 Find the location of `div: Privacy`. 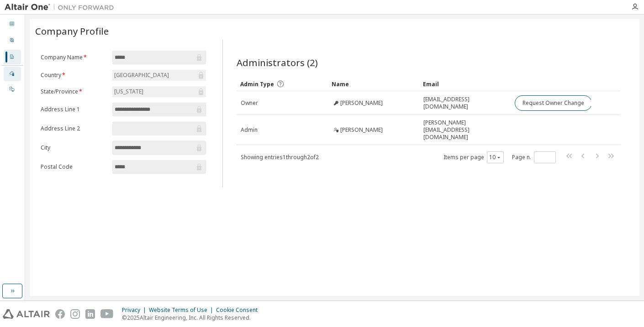

div: Privacy is located at coordinates (135, 310).